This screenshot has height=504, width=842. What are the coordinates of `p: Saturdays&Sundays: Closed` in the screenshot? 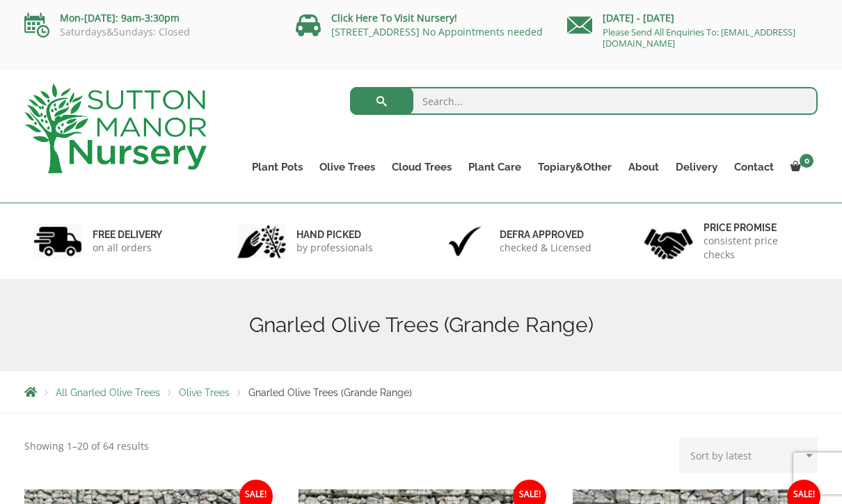 It's located at (150, 32).